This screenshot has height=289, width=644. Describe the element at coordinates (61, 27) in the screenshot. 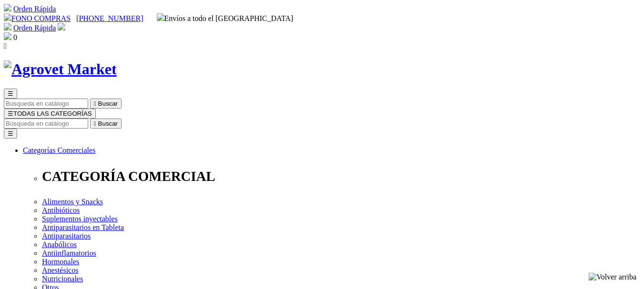

I see `a: Acceda a su cuenta de cliente` at that location.